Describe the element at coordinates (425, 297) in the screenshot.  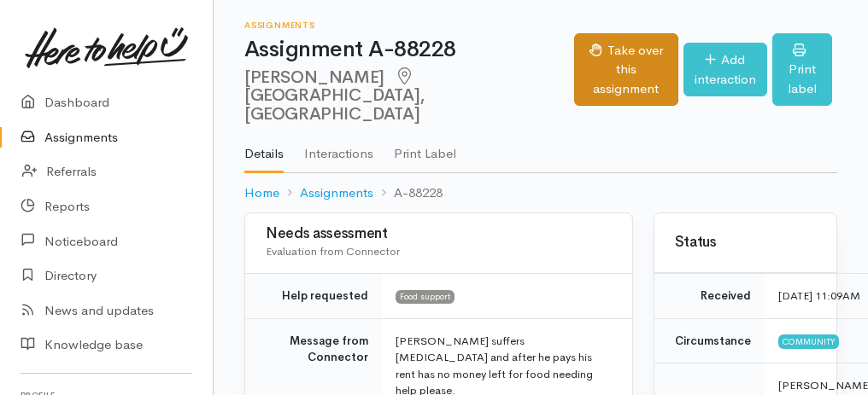
I see `span: Food support` at that location.